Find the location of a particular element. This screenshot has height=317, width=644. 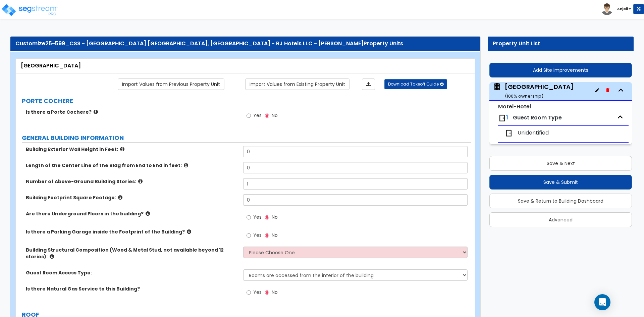

label: Building Structural Composition (Wood & Metal Stud, not available beyond 12 stories): is located at coordinates (132, 253).